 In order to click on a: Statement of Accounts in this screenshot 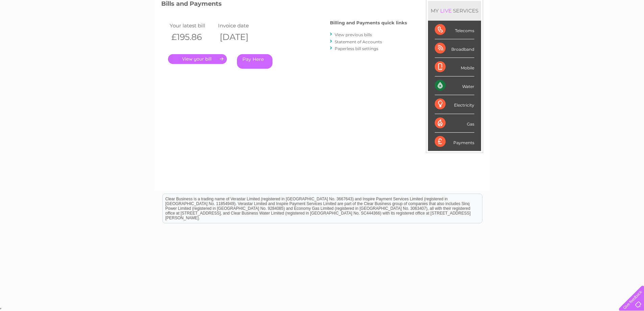, I will do `click(359, 41)`.